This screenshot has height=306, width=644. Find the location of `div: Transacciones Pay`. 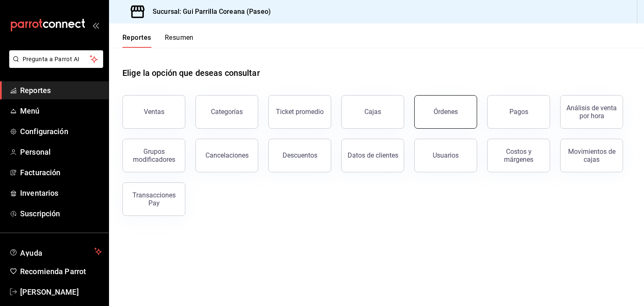

div: Transacciones Pay is located at coordinates (154, 199).